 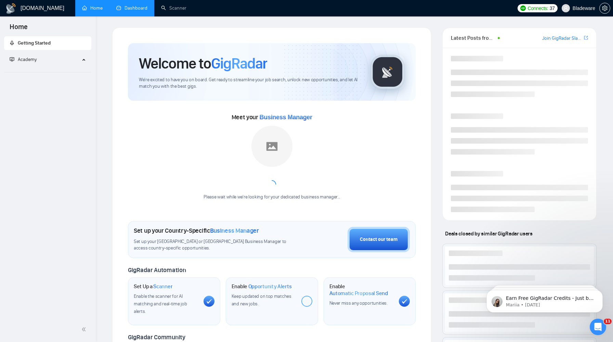 I want to click on h1: Welcome to, so click(x=203, y=63).